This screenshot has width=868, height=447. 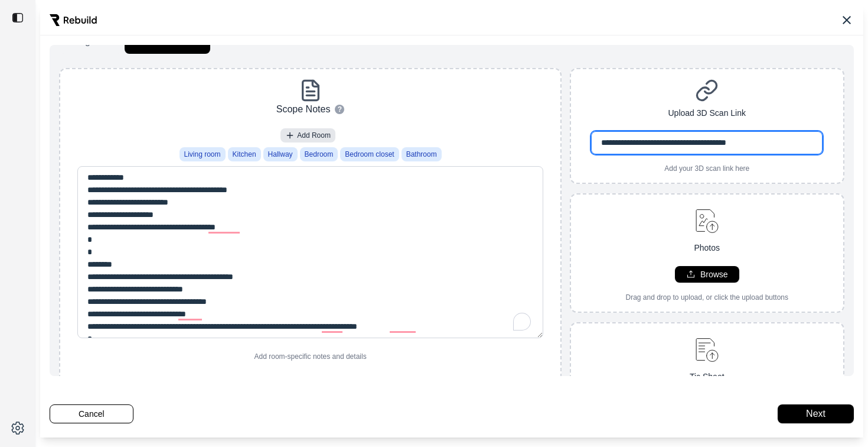 What do you see at coordinates (308, 135) in the screenshot?
I see `button: Add Room` at bounding box center [308, 135].